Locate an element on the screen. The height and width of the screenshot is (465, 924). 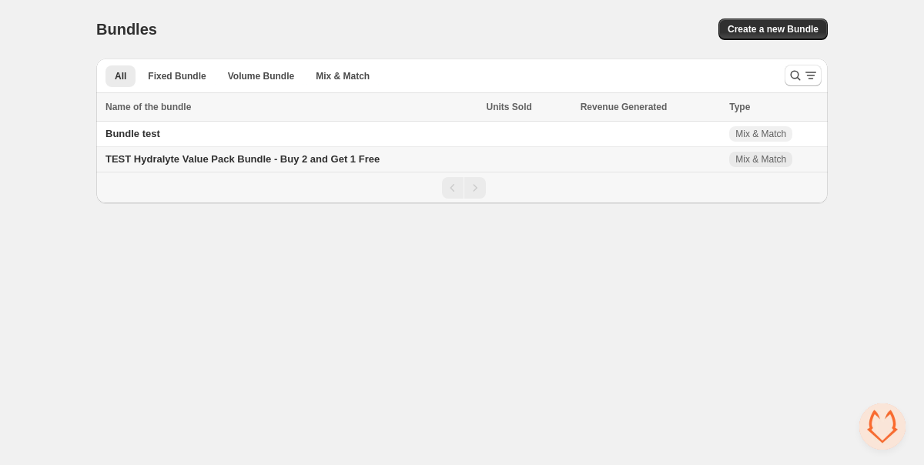
span: Volume Bundle is located at coordinates (261, 76).